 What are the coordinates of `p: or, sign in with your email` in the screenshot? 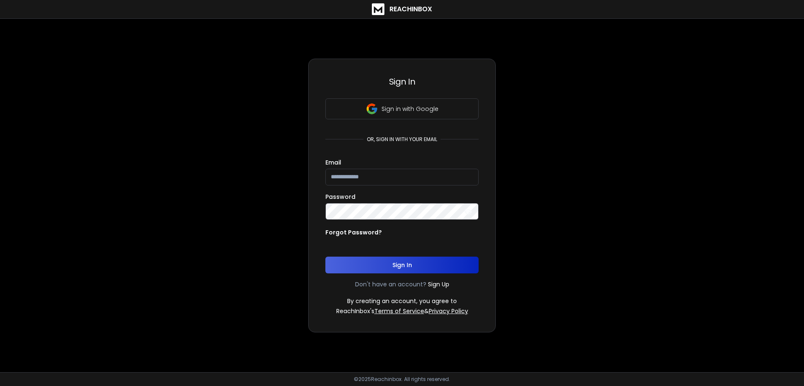 It's located at (402, 139).